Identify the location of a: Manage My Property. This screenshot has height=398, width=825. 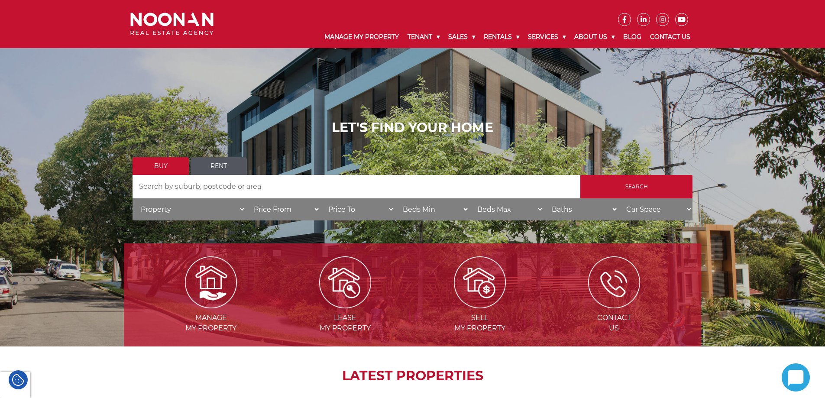
(361, 37).